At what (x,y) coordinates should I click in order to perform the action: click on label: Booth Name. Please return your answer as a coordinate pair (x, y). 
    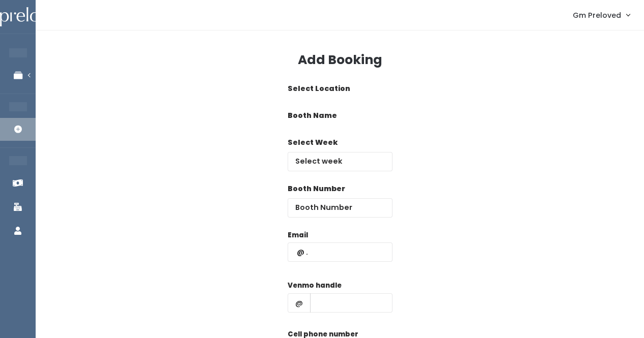
    Looking at the image, I should click on (312, 116).